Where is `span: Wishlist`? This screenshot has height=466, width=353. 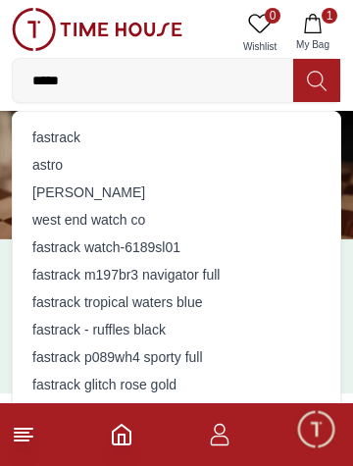 span: Wishlist is located at coordinates (260, 46).